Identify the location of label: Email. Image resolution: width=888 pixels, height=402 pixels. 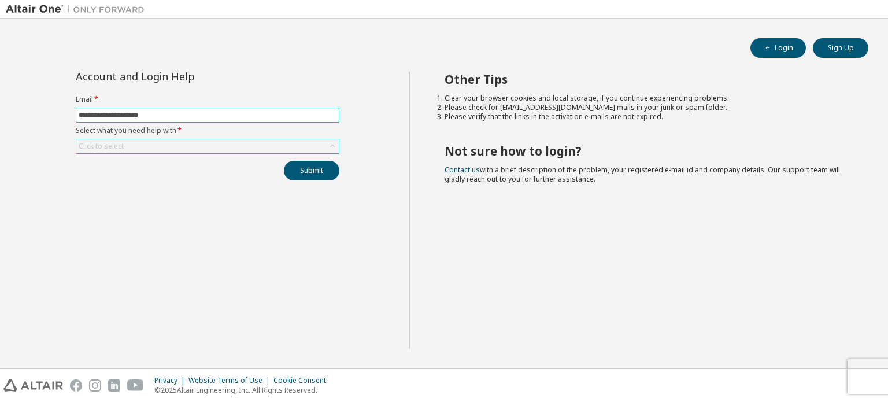
(208, 99).